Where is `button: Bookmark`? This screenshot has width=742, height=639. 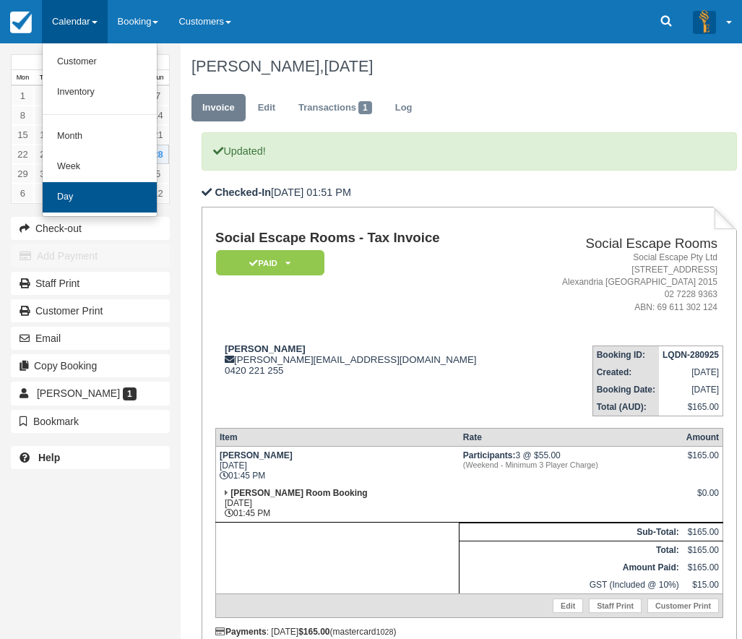
button: Bookmark is located at coordinates (90, 421).